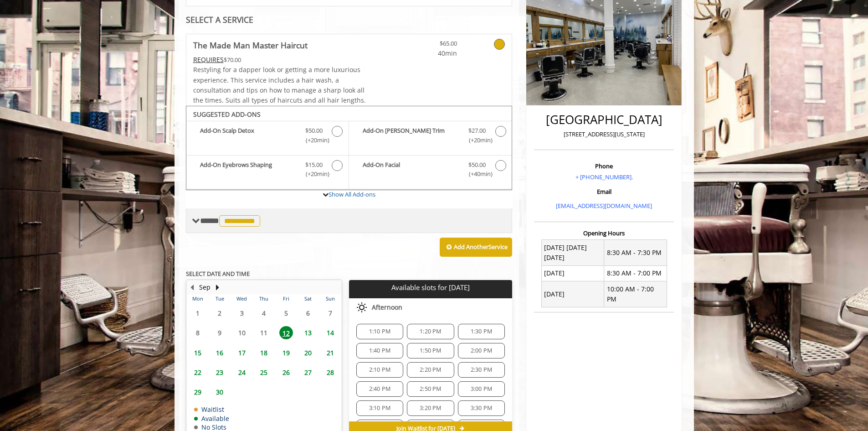 The height and width of the screenshot is (431, 868). What do you see at coordinates (192, 287) in the screenshot?
I see `button: Previous Month` at bounding box center [192, 287].